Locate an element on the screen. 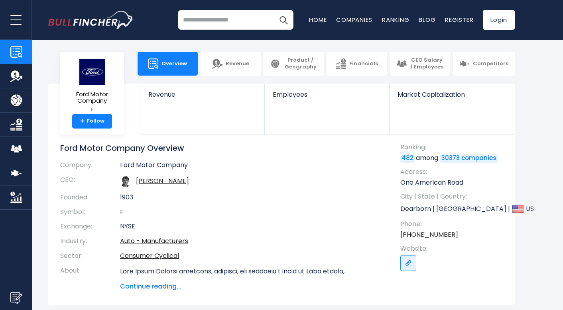 The image size is (563, 310). span: Competitors is located at coordinates (490, 64).